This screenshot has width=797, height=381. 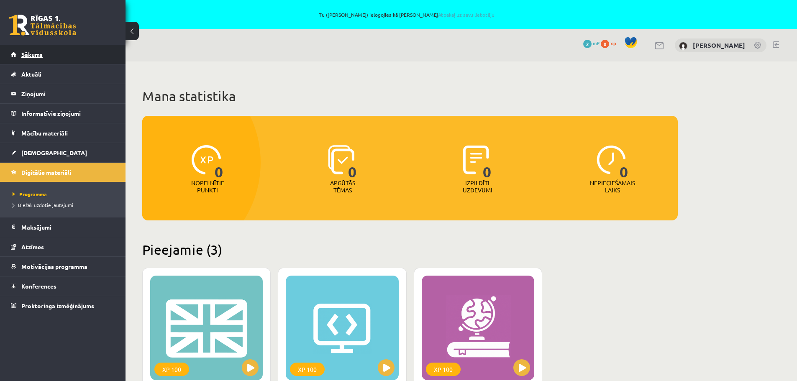 I want to click on span: 2, so click(x=587, y=44).